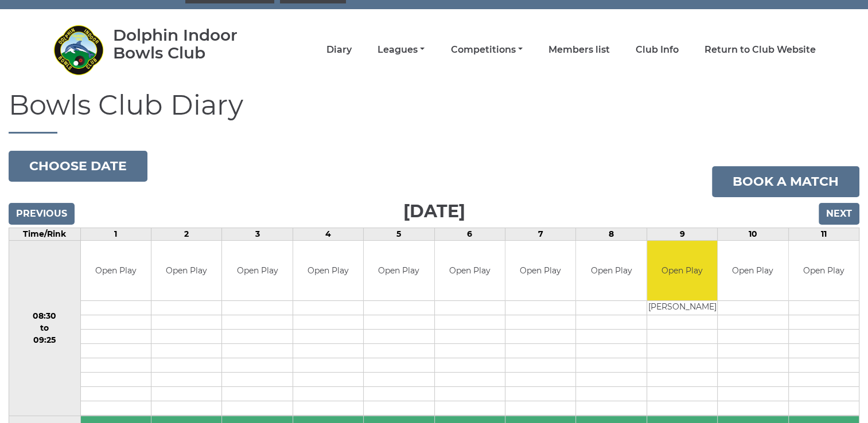 This screenshot has height=423, width=868. What do you see at coordinates (78, 166) in the screenshot?
I see `button: Choose date` at bounding box center [78, 166].